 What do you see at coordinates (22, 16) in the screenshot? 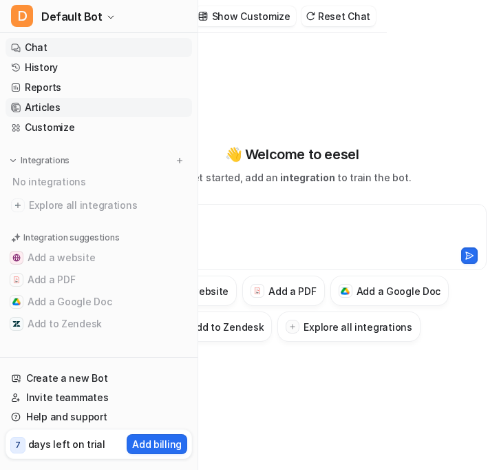
I see `span: D` at bounding box center [22, 16].